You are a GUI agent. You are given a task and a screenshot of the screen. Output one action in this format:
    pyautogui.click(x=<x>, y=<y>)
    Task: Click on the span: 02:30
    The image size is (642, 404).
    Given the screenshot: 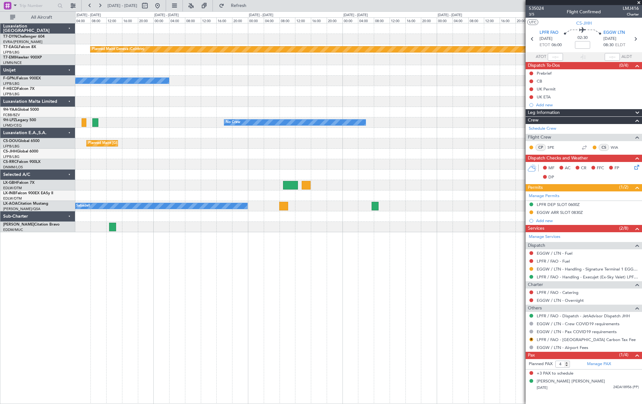 What is the action you would take?
    pyautogui.click(x=582, y=38)
    